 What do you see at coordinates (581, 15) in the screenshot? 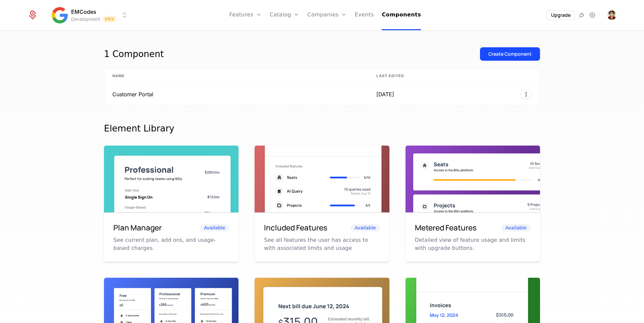
I see `a: Integrations` at bounding box center [581, 15].